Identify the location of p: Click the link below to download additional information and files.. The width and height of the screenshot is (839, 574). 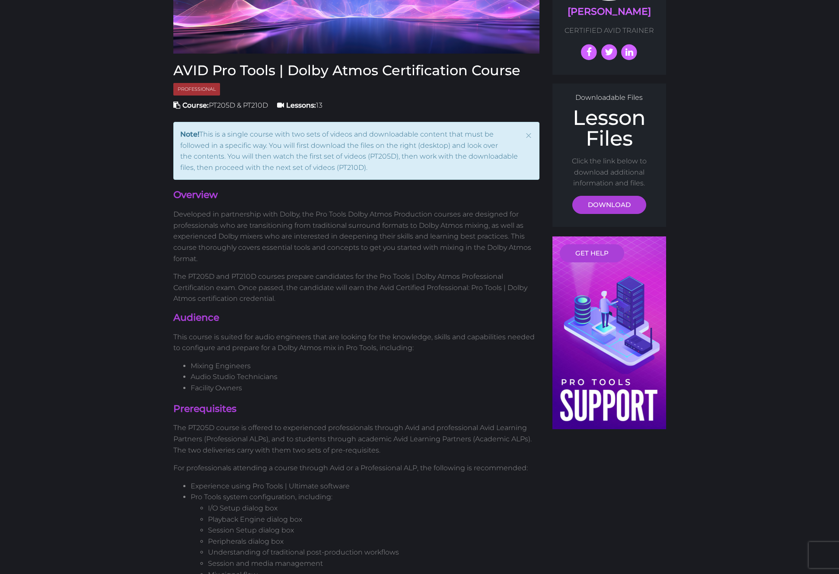
(609, 172).